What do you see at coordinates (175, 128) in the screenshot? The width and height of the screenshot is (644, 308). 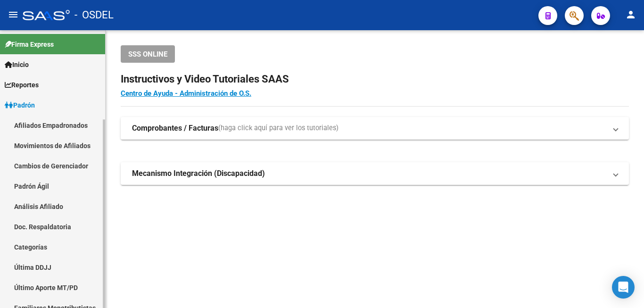 I see `strong: Comprobantes / Facturas` at bounding box center [175, 128].